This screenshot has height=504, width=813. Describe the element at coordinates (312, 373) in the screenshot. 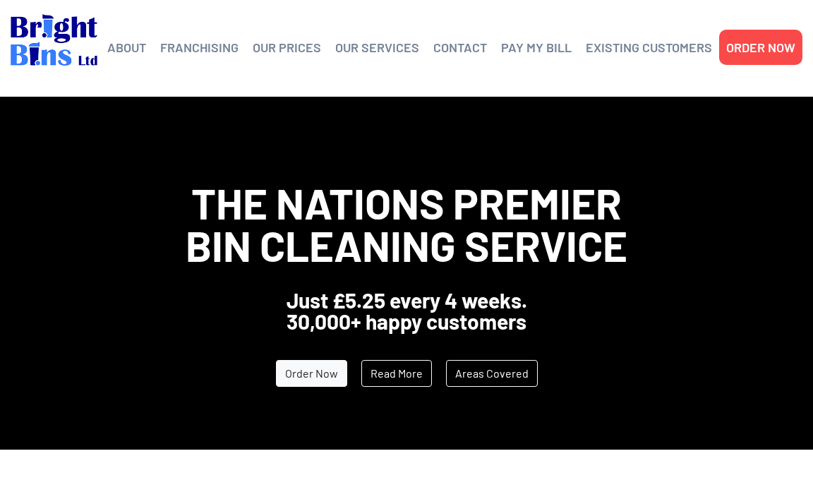

I see `a: Order Now` at that location.